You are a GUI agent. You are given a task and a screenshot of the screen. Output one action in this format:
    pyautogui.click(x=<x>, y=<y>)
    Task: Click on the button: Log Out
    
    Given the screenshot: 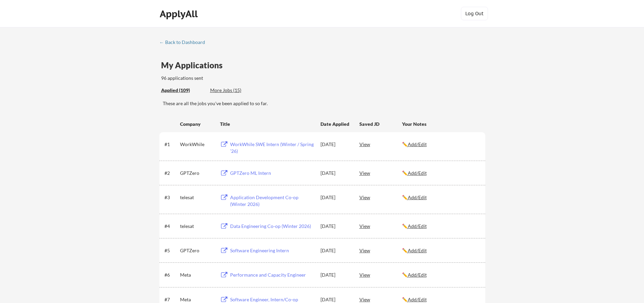 What is the action you would take?
    pyautogui.click(x=474, y=13)
    